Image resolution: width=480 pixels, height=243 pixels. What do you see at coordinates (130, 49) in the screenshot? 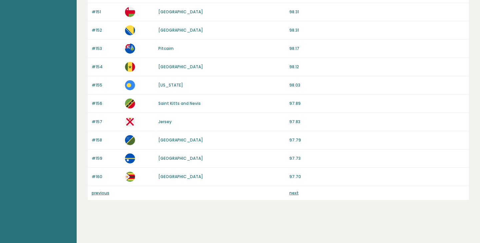
I see `img: pn.svg` at bounding box center [130, 49].